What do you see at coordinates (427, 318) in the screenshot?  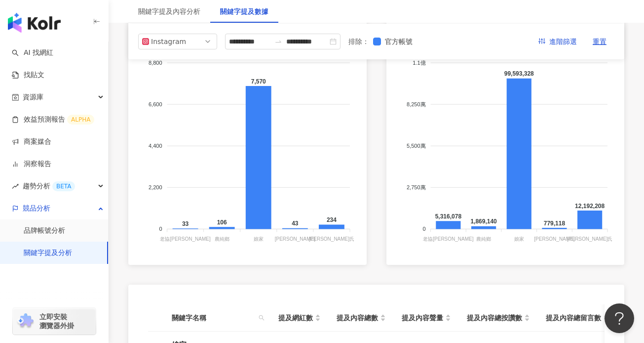 I see `th: 提及內容聲量` at bounding box center [427, 318].